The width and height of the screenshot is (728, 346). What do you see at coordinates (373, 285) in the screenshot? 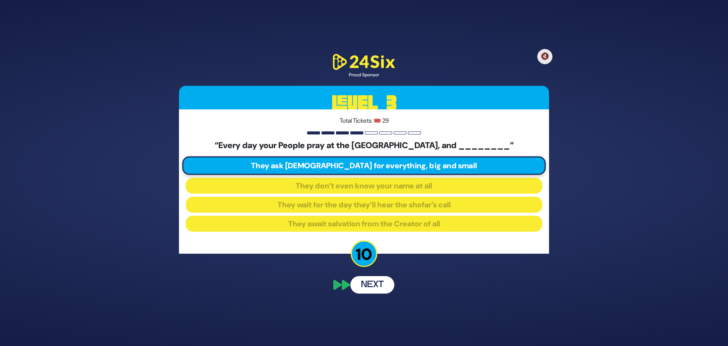
I see `button: Next` at bounding box center [373, 285].